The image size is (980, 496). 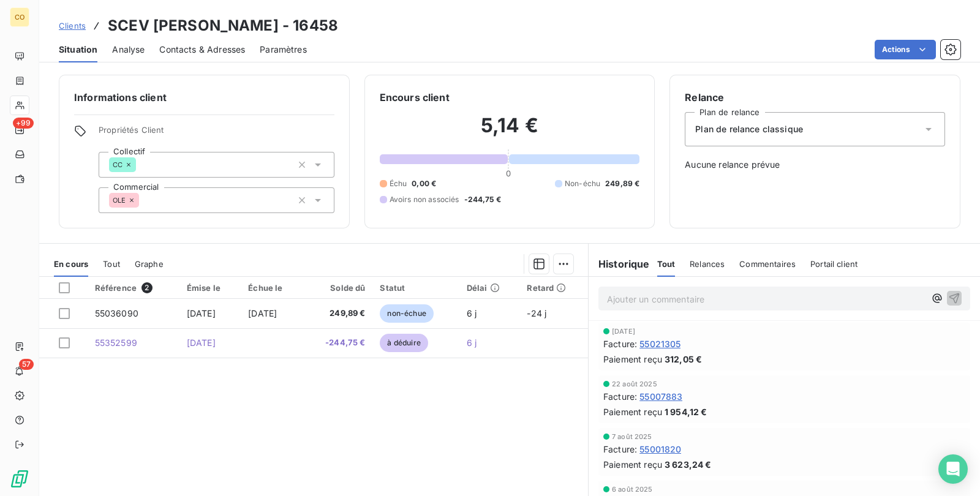 What do you see at coordinates (128, 50) in the screenshot?
I see `span: Analyse` at bounding box center [128, 50].